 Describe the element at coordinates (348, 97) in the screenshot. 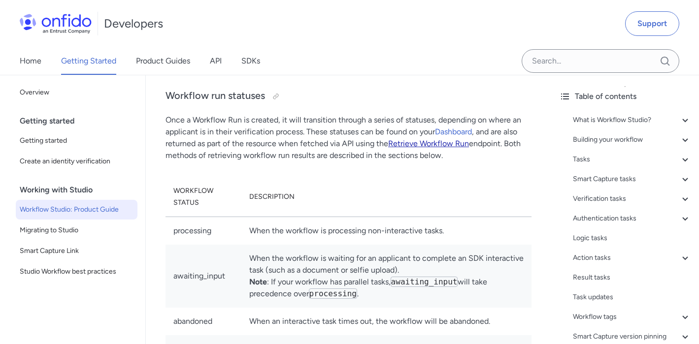

I see `h3: Workflow run statuses` at that location.